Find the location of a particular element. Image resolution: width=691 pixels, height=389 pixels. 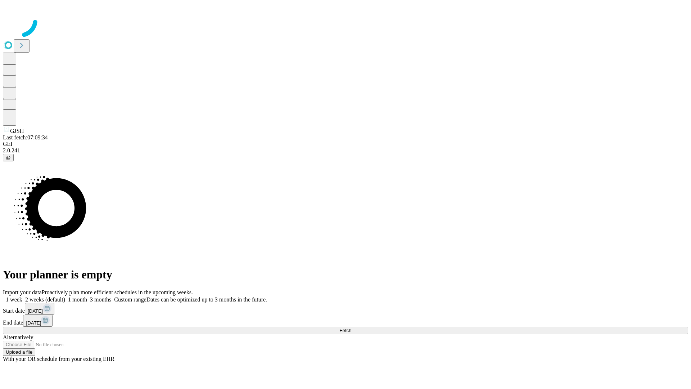

span: Proactively plan more efficient schedules in the upcoming weeks. is located at coordinates (117, 292).